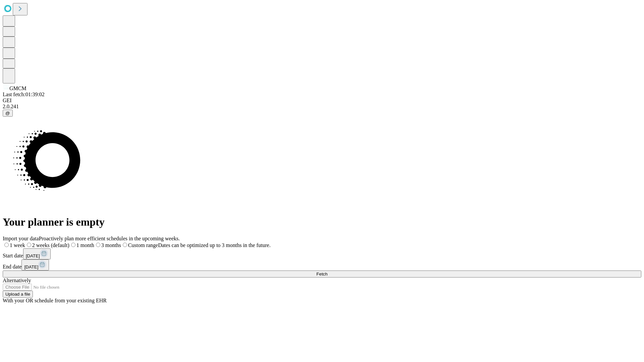  Describe the element at coordinates (51, 245) in the screenshot. I see `span: 2 weeks (default)` at that location.